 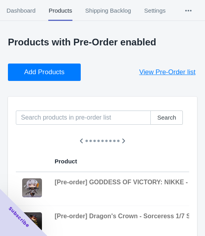 What do you see at coordinates (167, 72) in the screenshot?
I see `span: View Pre-Order list` at bounding box center [167, 72].